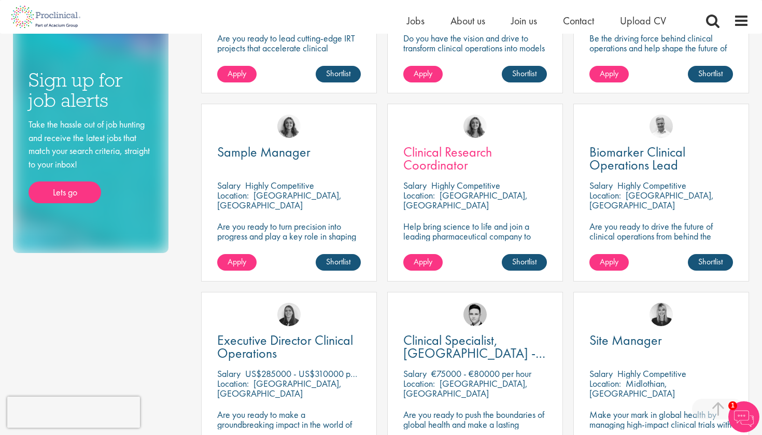 This screenshot has height=435, width=762. What do you see at coordinates (661, 126) in the screenshot?
I see `a: Joshua Bye` at bounding box center [661, 126].